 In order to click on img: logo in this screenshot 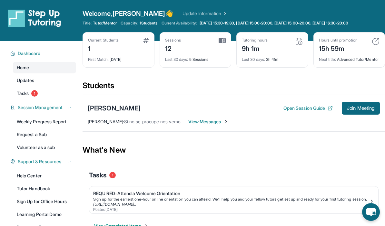, I will do `click(34, 18)`.